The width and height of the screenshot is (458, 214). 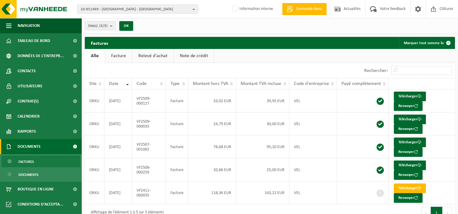 What do you see at coordinates (28, 117) in the screenshot?
I see `span: Calendrier` at bounding box center [28, 117].